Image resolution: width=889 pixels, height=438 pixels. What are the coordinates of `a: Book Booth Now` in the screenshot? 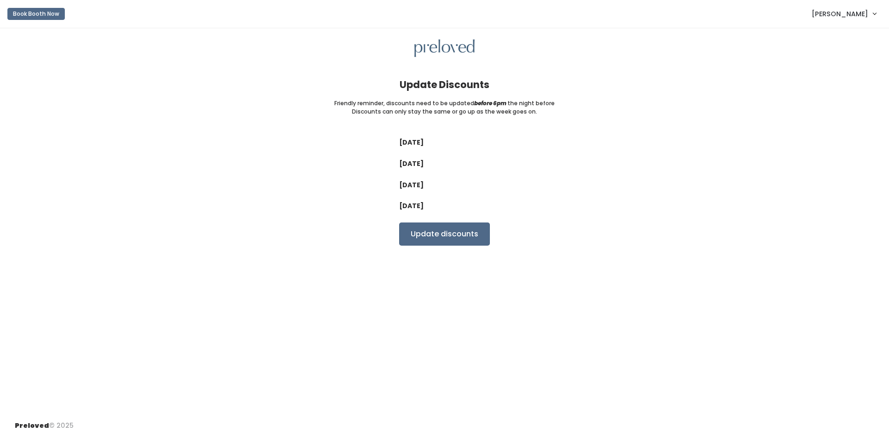 It's located at (36, 14).